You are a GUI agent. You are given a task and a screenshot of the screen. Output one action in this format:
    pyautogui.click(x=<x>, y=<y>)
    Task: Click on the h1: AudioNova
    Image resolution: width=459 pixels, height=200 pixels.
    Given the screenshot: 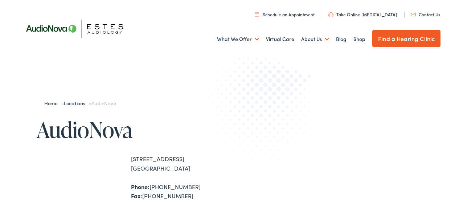 What is the action you would take?
    pyautogui.click(x=133, y=129)
    